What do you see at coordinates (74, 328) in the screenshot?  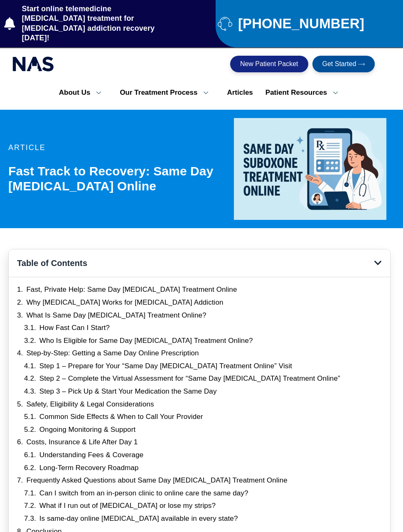 I see `a: How Fast Can I Start?` at bounding box center [74, 328].